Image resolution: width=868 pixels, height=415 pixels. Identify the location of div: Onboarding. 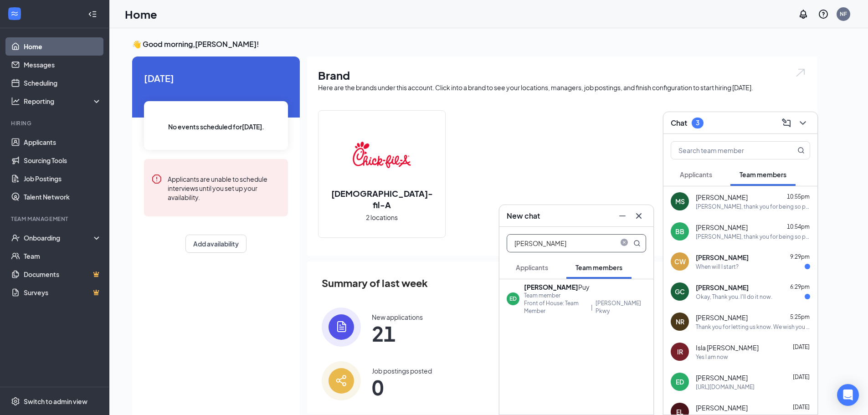
(59, 237).